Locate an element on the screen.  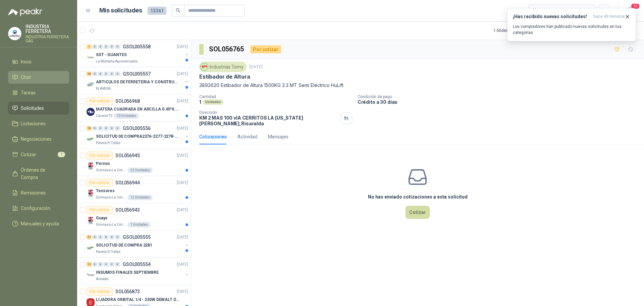
span: Órdenes de Compra is located at coordinates (42, 173).